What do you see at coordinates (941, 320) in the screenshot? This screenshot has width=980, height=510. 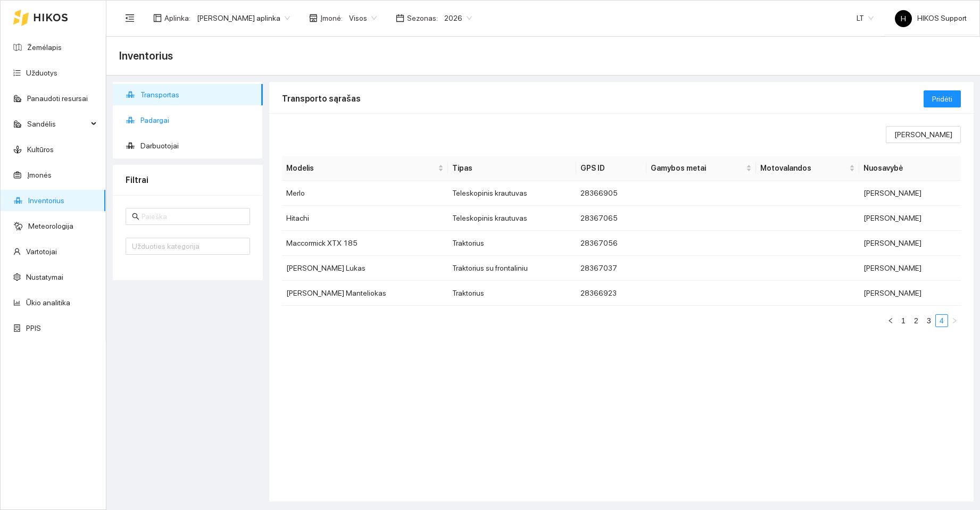 I see `li: 4` at bounding box center [941, 320].